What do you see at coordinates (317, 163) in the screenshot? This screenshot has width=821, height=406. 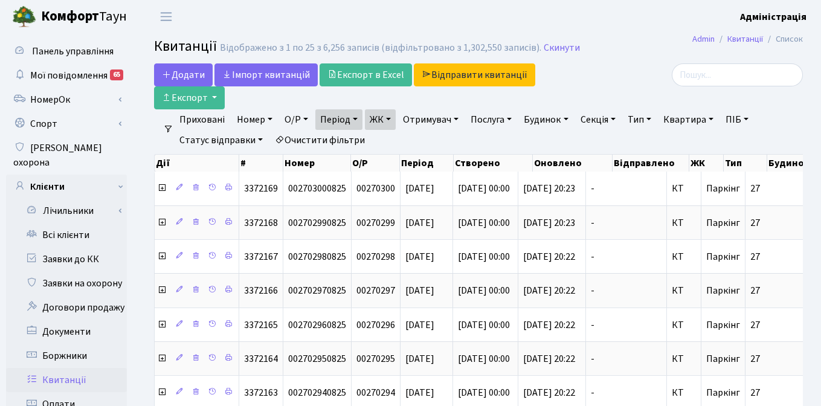 I see `th: Номер` at bounding box center [317, 163].